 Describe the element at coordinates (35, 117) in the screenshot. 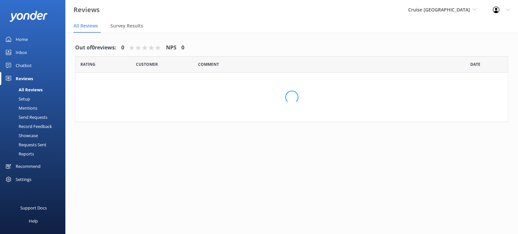

I see `a: Send Requests` at that location.